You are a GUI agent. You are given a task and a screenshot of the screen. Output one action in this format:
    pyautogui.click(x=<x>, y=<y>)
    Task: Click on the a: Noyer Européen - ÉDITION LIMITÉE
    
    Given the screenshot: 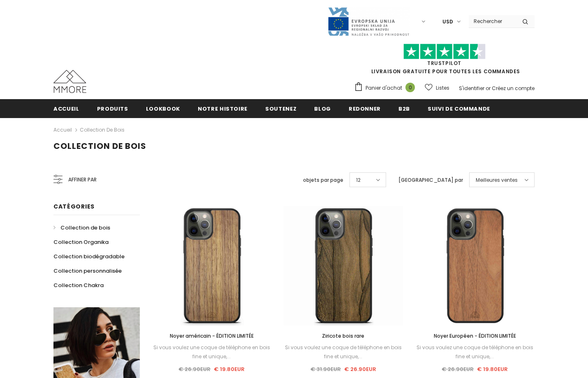 What is the action you would take?
    pyautogui.click(x=475, y=336)
    